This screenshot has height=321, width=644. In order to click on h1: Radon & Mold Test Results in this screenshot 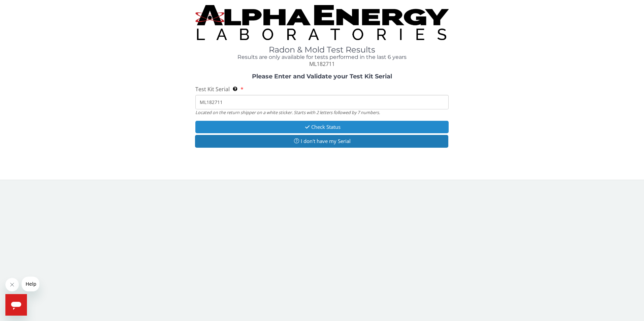, I will do `click(322, 50)`.